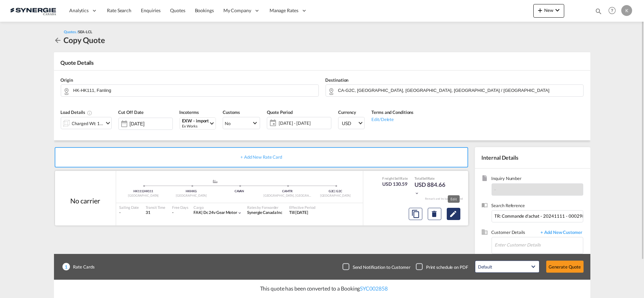 This screenshot has width=644, height=298. What do you see at coordinates (442, 267) in the screenshot?
I see `md-checkbox: Checkbox No Ink` at bounding box center [442, 267].